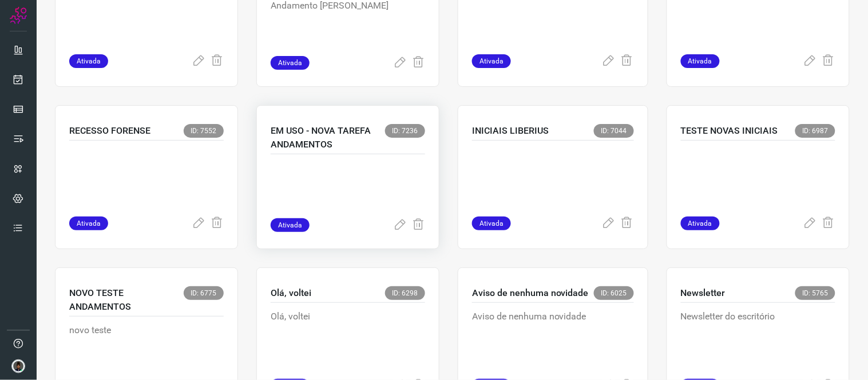  I want to click on p: TESTE NOVAS INICIAIS, so click(730, 131).